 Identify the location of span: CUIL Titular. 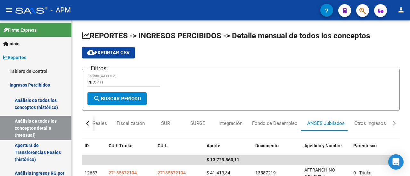
(121, 146).